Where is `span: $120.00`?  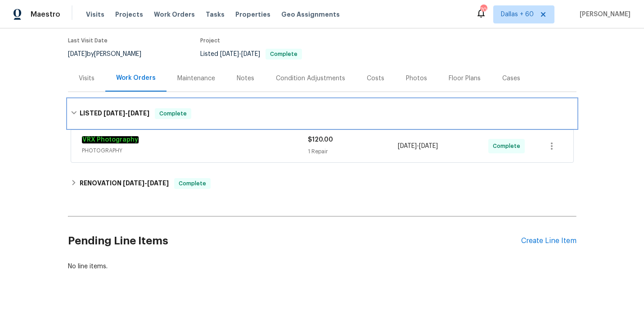
span: $120.00 is located at coordinates (321, 140).